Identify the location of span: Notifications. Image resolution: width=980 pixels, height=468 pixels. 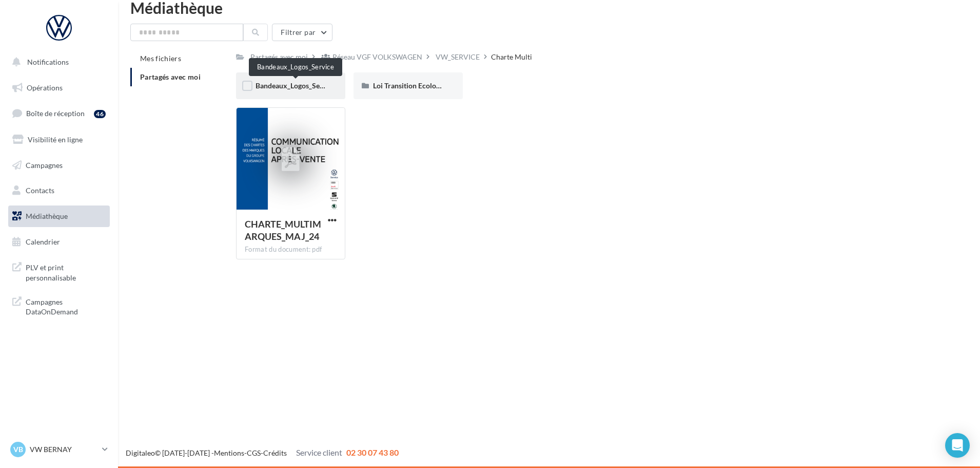
(48, 62).